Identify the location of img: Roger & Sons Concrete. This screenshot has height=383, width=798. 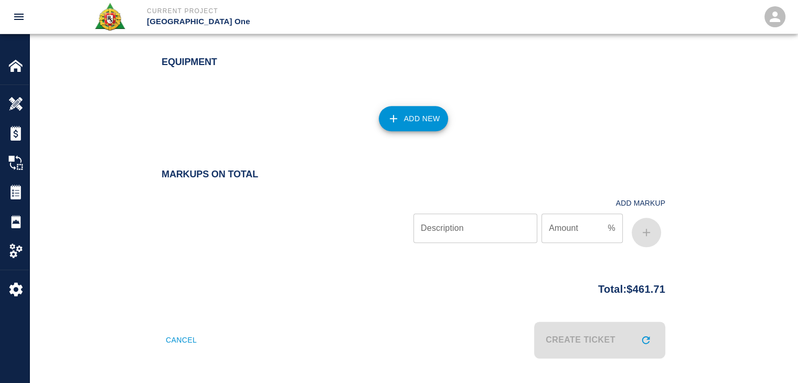
(110, 17).